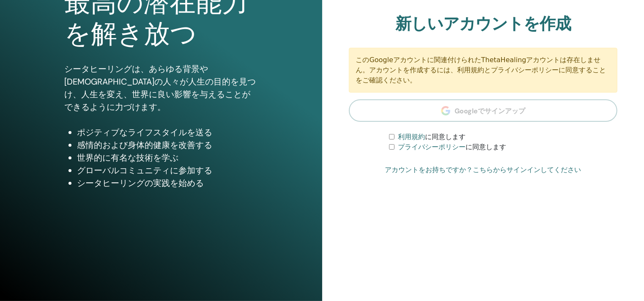 The image size is (644, 301). What do you see at coordinates (141, 183) in the screenshot?
I see `font: シータヒーリングの実践を始める` at bounding box center [141, 183].